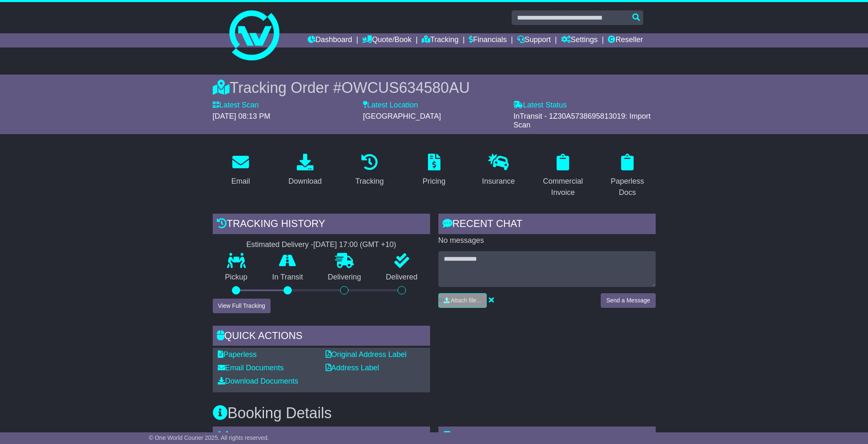 Image resolution: width=868 pixels, height=444 pixels. Describe the element at coordinates (582, 121) in the screenshot. I see `span: InTransit - 1Z30A5738695813019: Import Scan` at that location.